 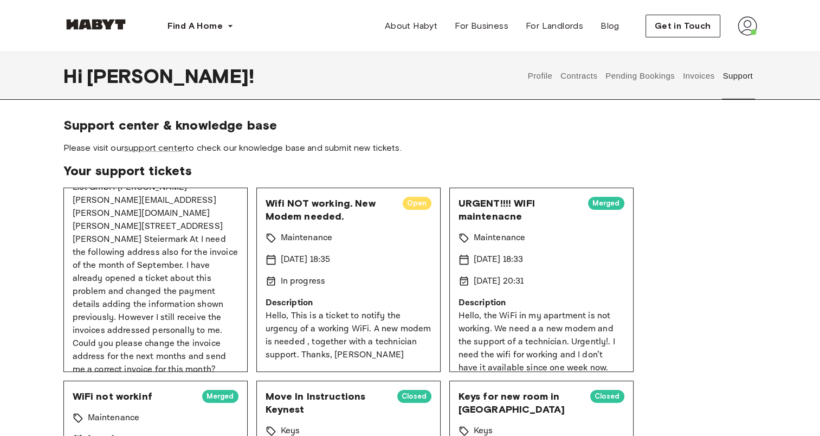 What do you see at coordinates (410, 171) in the screenshot?
I see `span: Your support tickets` at bounding box center [410, 171].